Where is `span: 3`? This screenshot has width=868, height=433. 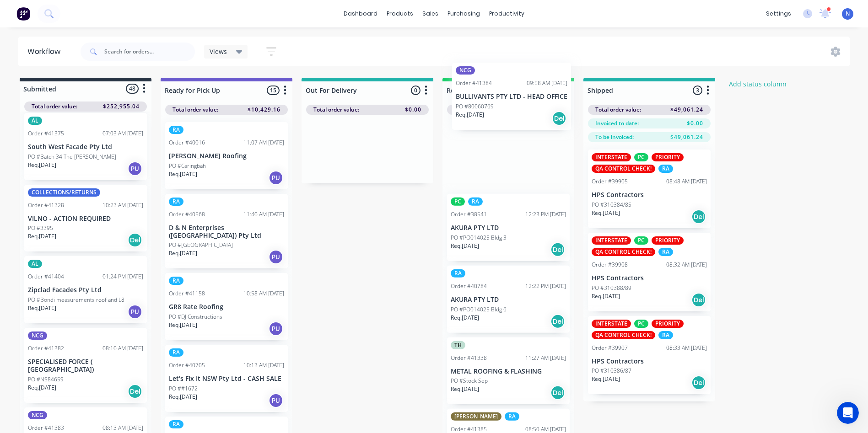
span: 3 is located at coordinates (697, 90).